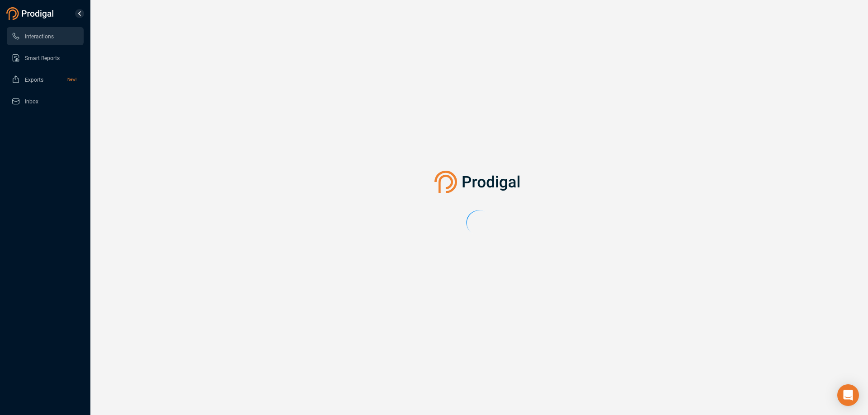 This screenshot has height=415, width=868. What do you see at coordinates (34, 80) in the screenshot?
I see `span: Exports` at bounding box center [34, 80].